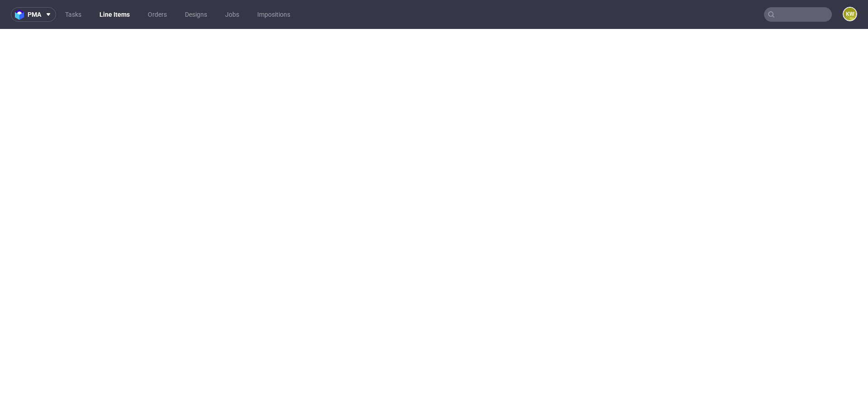  Describe the element at coordinates (232, 15) in the screenshot. I see `a: Jobs` at that location.